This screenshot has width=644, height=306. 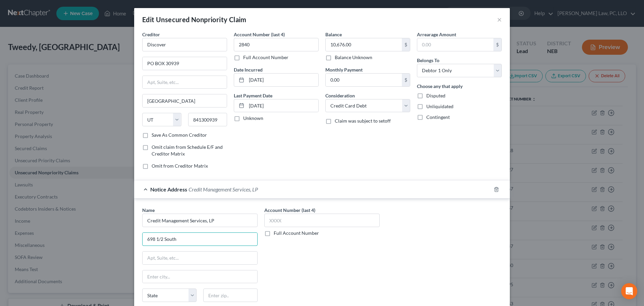 What do you see at coordinates (439, 106) in the screenshot?
I see `span: Unliquidated` at bounding box center [439, 106].